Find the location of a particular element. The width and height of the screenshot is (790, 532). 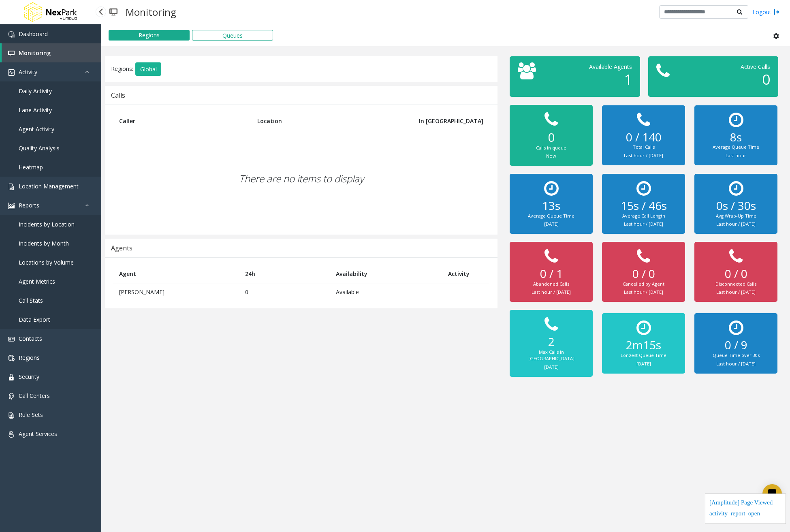

small: Last hour is located at coordinates (736, 155).